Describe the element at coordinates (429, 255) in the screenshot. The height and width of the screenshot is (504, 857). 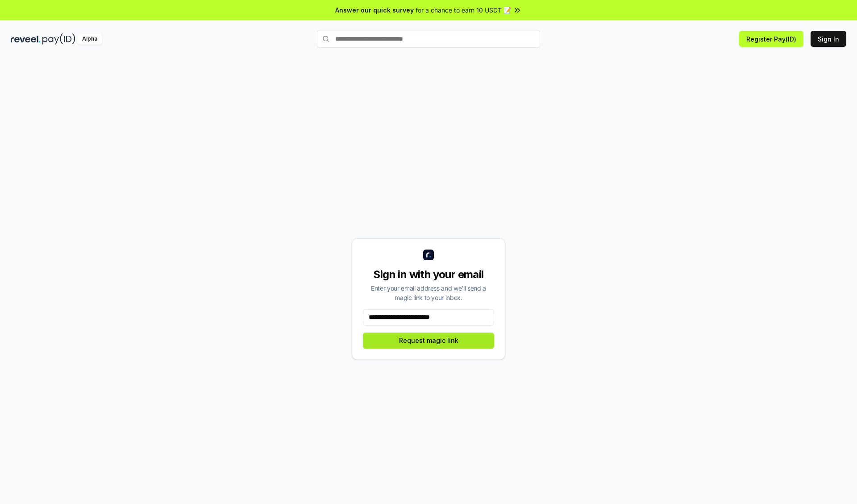
I see `img: logo_small` at that location.